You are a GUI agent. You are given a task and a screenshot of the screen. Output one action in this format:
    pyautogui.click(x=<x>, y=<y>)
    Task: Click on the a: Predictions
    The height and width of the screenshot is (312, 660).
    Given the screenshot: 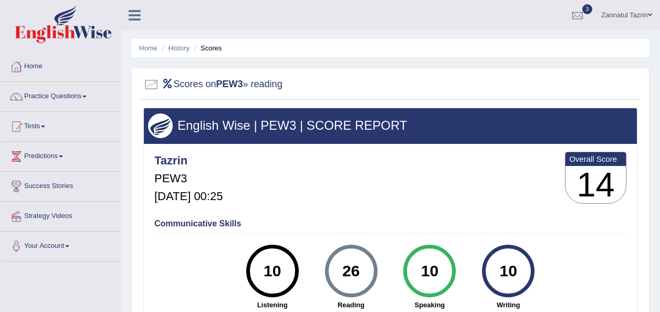 What is the action you would take?
    pyautogui.click(x=60, y=155)
    